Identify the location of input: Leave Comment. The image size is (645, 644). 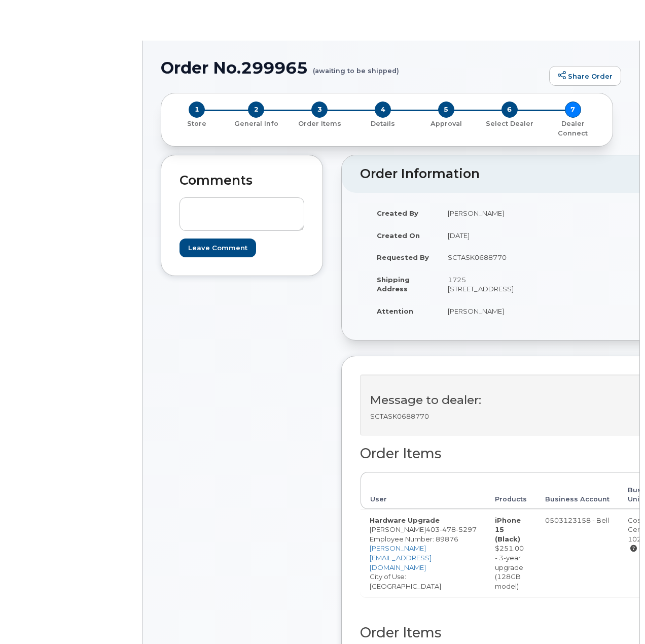
(218, 248).